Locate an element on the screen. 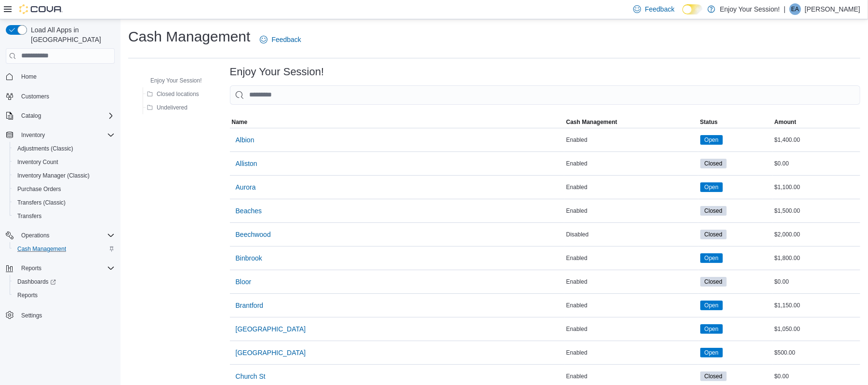 Image resolution: width=868 pixels, height=385 pixels. span: Brantford is located at coordinates (250, 305).